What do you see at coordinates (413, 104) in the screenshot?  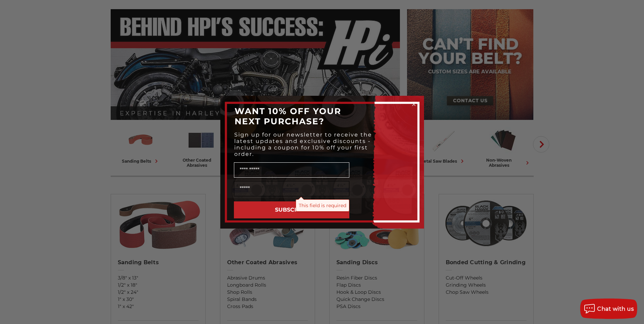 I see `button: Close dialog` at bounding box center [413, 104].